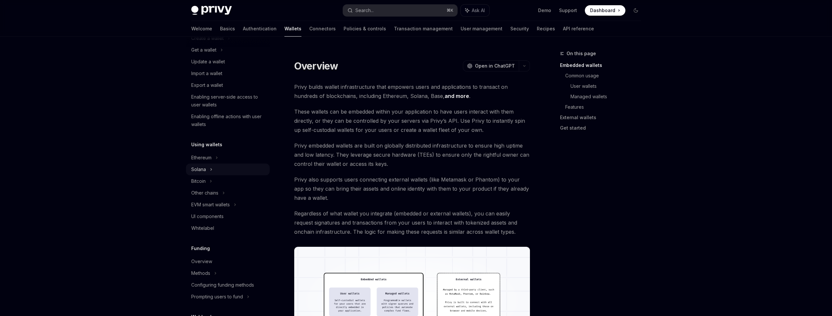  I want to click on div: Import a wallet, so click(207, 74).